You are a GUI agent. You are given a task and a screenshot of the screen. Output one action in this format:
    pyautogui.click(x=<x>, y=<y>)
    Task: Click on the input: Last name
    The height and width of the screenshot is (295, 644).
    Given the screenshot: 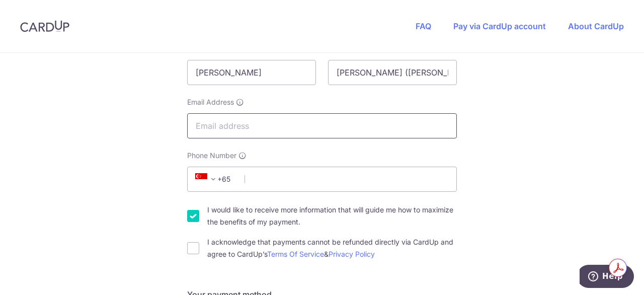 What is the action you would take?
    pyautogui.click(x=392, y=73)
    